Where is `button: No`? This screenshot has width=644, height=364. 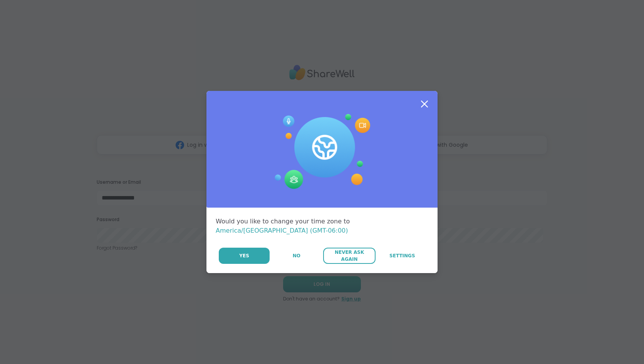
button: No is located at coordinates (296, 256).